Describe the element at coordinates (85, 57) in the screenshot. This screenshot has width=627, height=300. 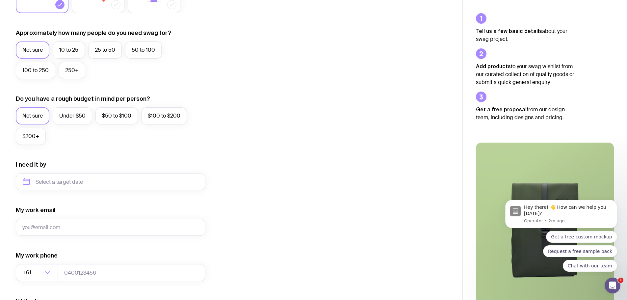
I see `button: Quick reply: Request a free sample pack` at that location.